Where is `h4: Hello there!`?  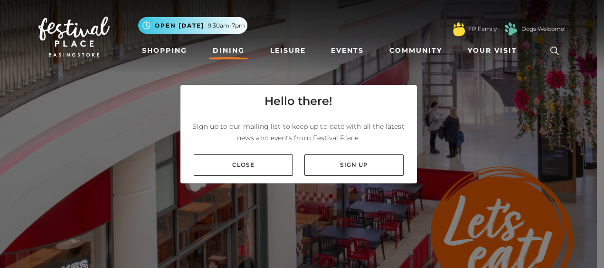 h4: Hello there! is located at coordinates (298, 101).